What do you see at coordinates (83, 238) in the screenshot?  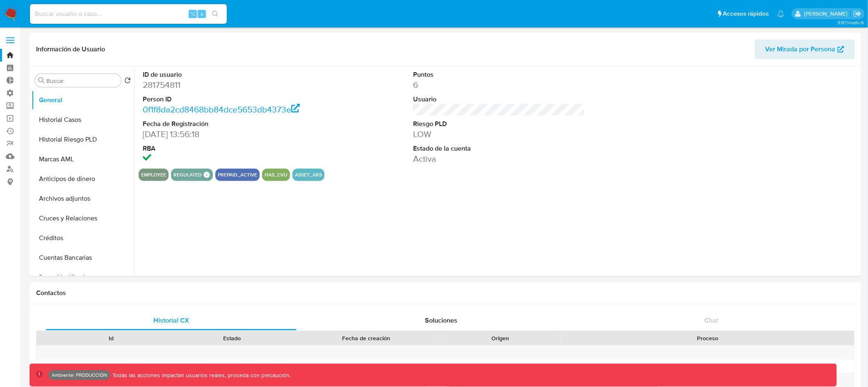 I see `button: Créditos` at bounding box center [83, 238].